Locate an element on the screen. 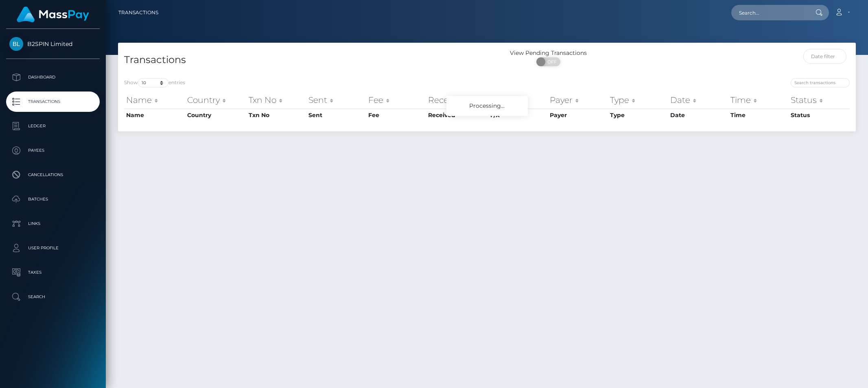 This screenshot has width=868, height=388. p: User Profile is located at coordinates (53, 248).